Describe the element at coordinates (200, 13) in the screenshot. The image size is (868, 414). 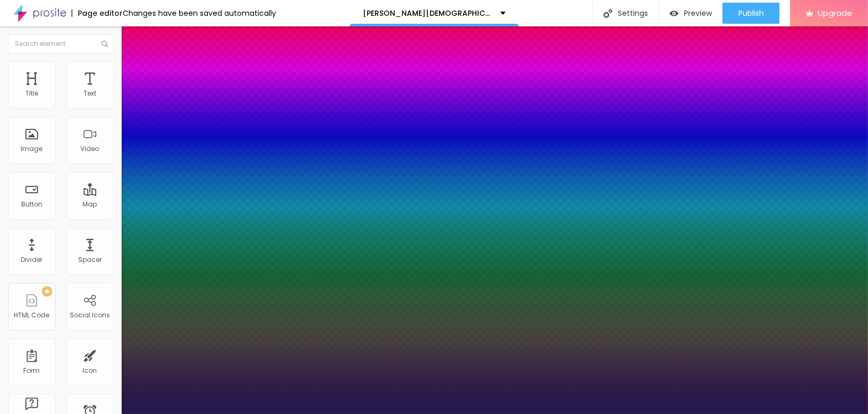
I see `div: Changes have been saved automatically` at that location.